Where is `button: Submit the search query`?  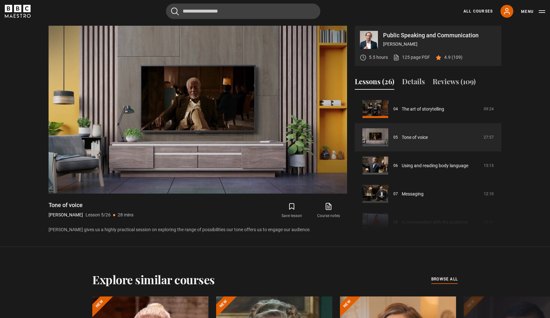
button: Submit the search query is located at coordinates (175, 11).